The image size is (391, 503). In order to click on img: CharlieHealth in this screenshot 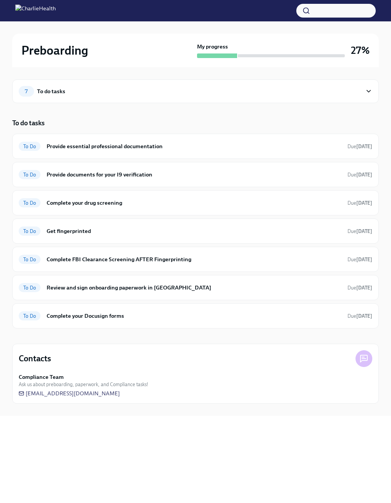, I will do `click(36, 11)`.